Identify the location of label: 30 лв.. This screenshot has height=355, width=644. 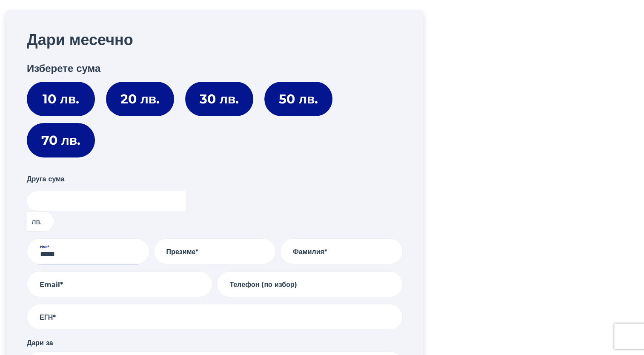
(219, 99).